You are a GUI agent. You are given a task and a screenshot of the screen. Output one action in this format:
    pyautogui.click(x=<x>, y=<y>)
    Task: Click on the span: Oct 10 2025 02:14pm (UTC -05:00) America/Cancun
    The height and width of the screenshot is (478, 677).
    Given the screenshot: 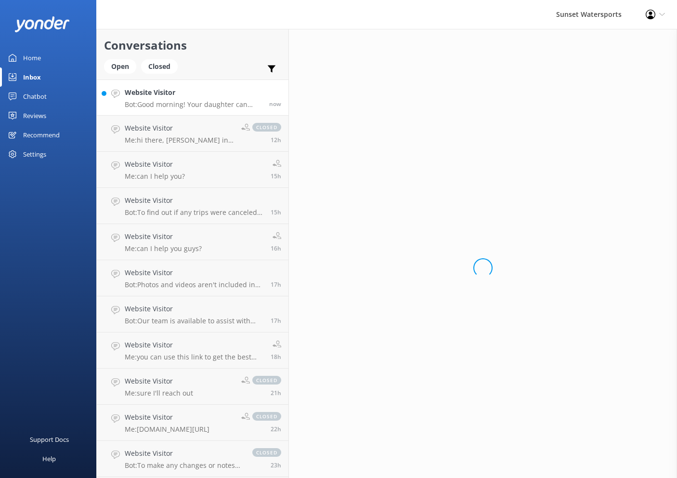 What is the action you would take?
    pyautogui.click(x=276, y=320)
    